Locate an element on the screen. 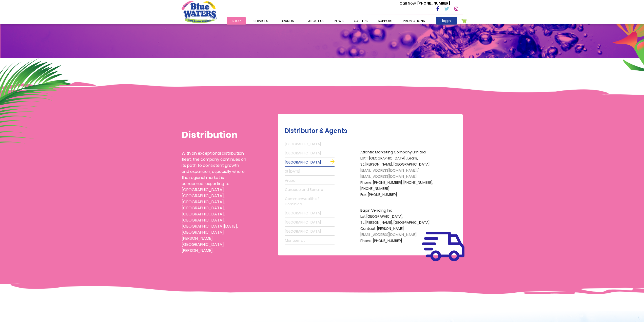 Image resolution: width=644 pixels, height=322 pixels. a: Montserrat is located at coordinates (310, 241).